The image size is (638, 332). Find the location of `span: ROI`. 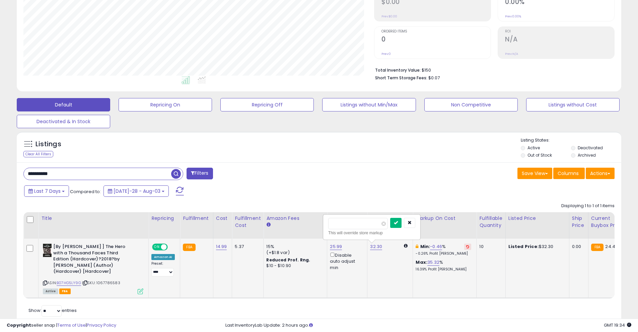

span: ROI is located at coordinates (560, 31).